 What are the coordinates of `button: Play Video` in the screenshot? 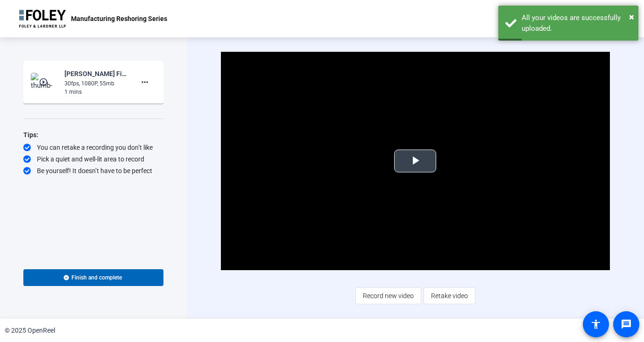 It's located at (415, 161).